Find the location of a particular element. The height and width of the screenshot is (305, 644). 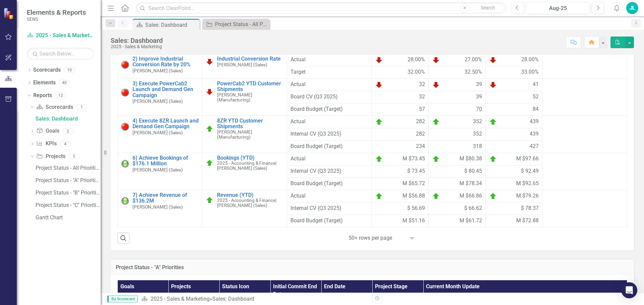

div: 2 is located at coordinates (68, 131).